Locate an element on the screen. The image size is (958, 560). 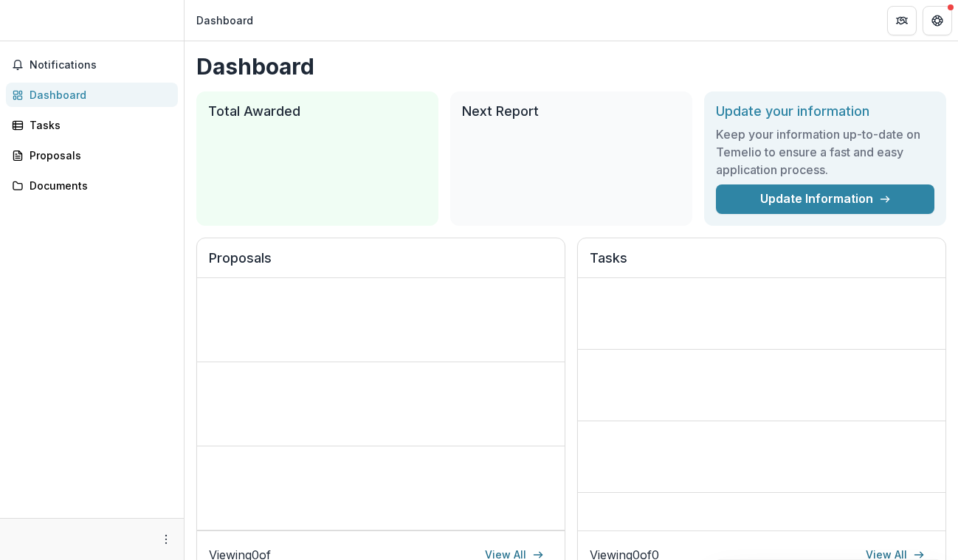
h2: Update your information is located at coordinates (825, 111).